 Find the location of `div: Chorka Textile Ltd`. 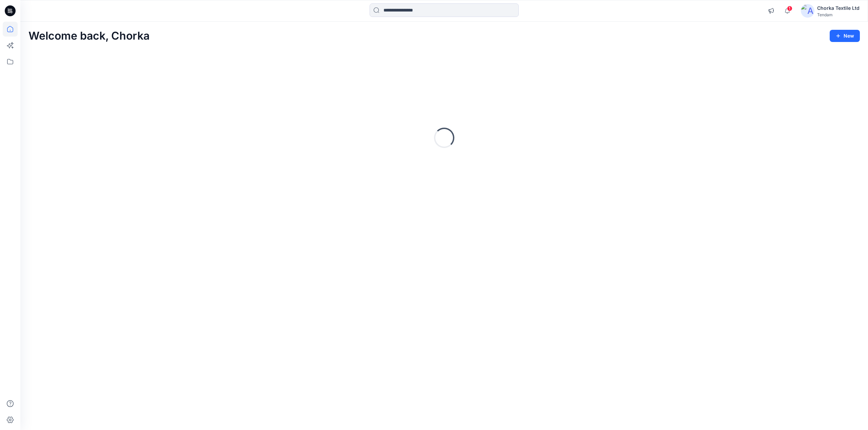

div: Chorka Textile Ltd is located at coordinates (838, 8).